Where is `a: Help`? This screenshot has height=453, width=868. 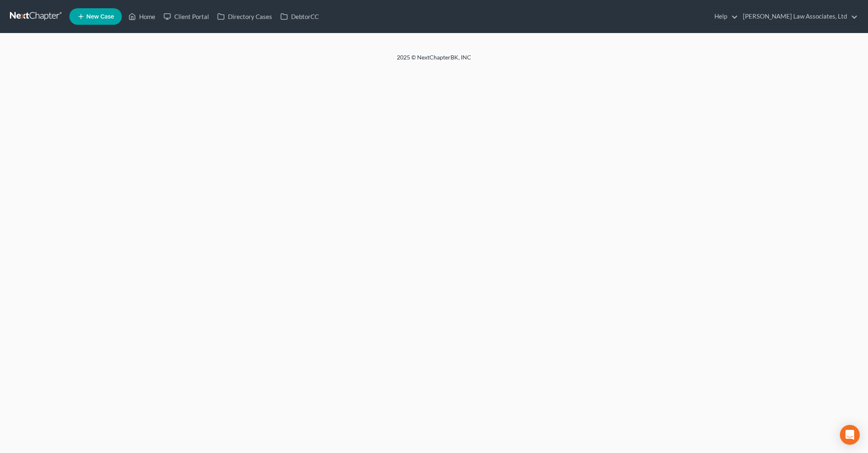 a: Help is located at coordinates (723, 17).